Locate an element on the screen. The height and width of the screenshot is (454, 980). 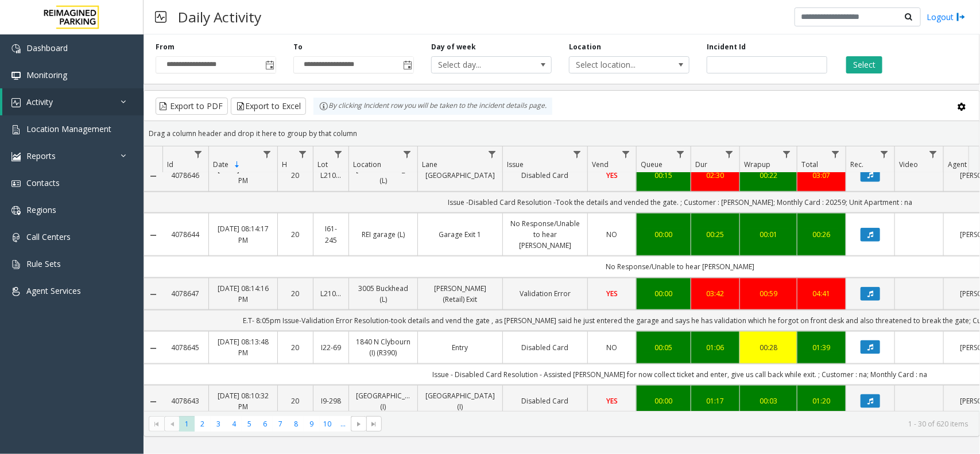
button: Export to Excel is located at coordinates (268, 106).